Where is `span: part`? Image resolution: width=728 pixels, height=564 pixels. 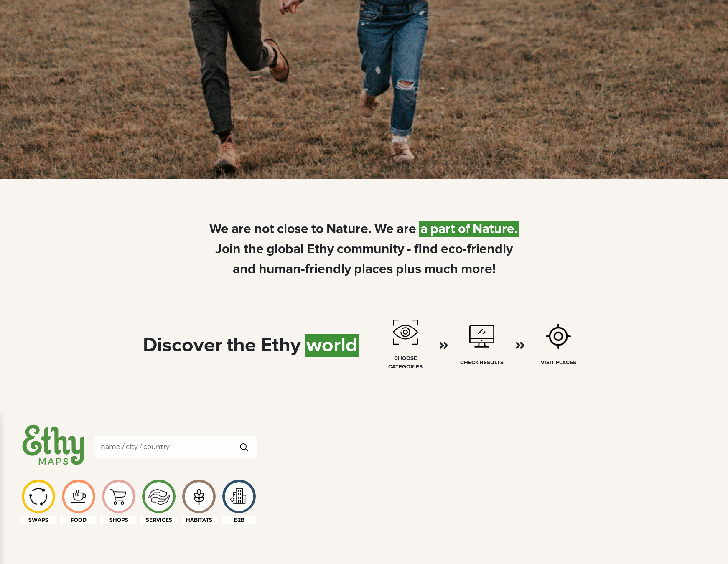
span: part is located at coordinates (443, 229).